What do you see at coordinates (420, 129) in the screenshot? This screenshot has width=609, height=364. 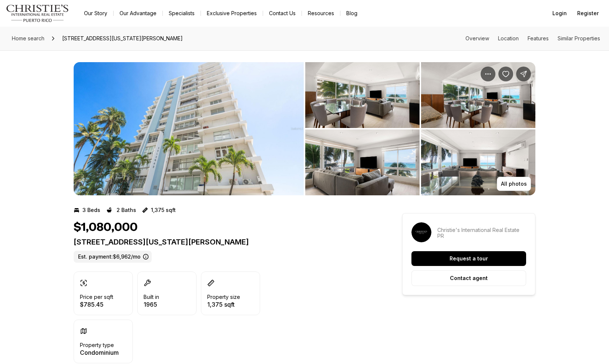 I see `li: 2 of 11` at bounding box center [420, 129].